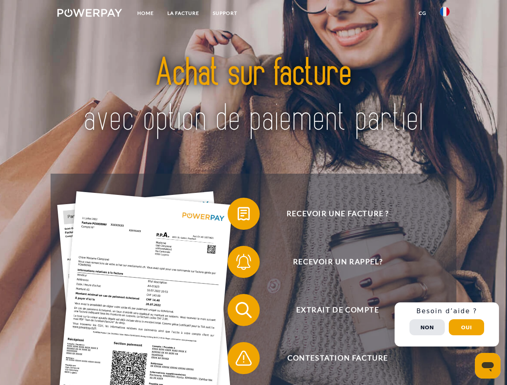 The width and height of the screenshot is (507, 385). Describe the element at coordinates (427, 327) in the screenshot. I see `button: Non` at that location.